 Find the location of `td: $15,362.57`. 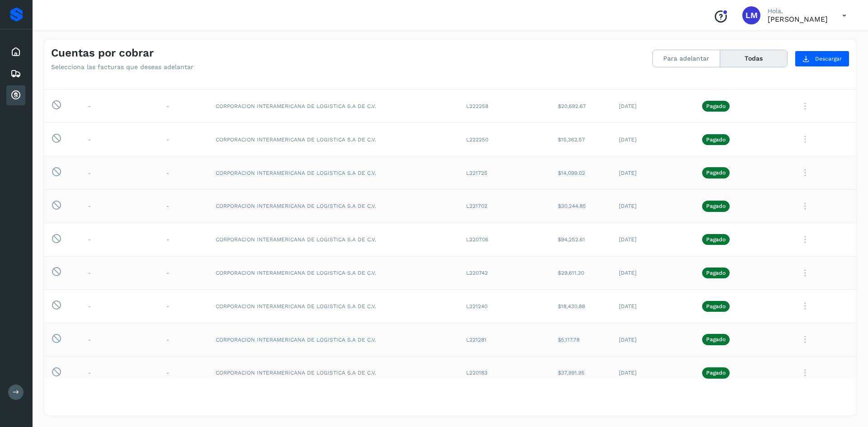

td: $15,362.57 is located at coordinates (581, 140).